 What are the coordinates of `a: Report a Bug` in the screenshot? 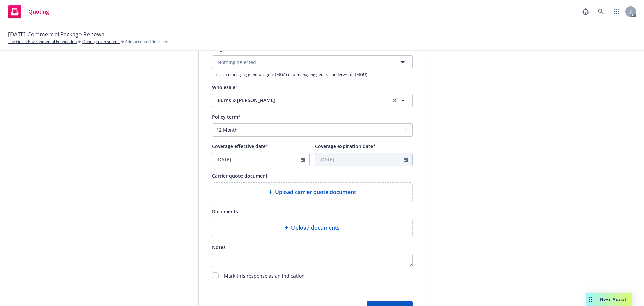 It's located at (586, 12).